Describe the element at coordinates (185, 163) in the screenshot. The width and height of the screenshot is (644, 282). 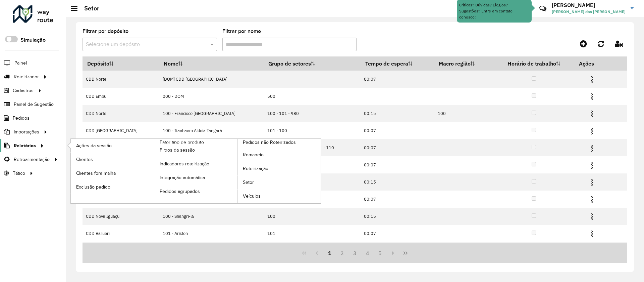
I see `span: Indicadores roteirização` at that location.